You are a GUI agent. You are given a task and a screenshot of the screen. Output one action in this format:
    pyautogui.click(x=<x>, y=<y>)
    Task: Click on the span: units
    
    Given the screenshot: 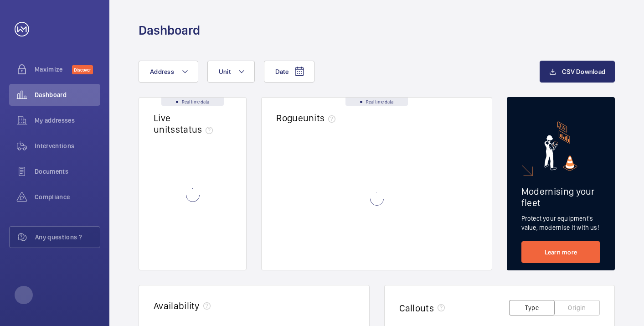 What is the action you would take?
    pyautogui.click(x=321, y=118)
    